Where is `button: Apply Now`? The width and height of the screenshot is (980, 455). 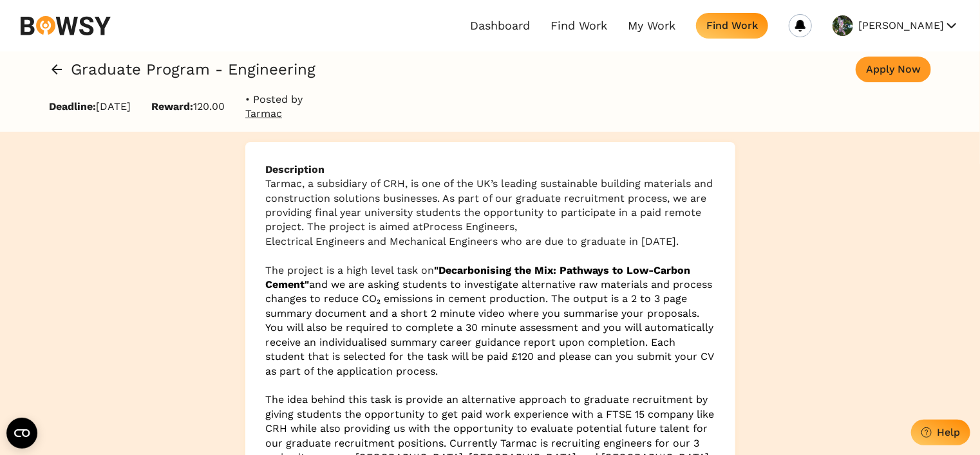 button: Apply Now is located at coordinates (893, 69).